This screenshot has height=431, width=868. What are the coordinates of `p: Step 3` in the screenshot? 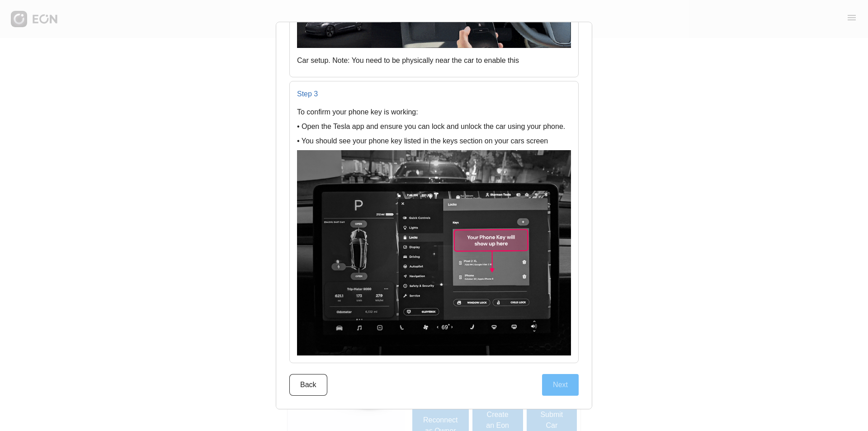 It's located at (434, 95).